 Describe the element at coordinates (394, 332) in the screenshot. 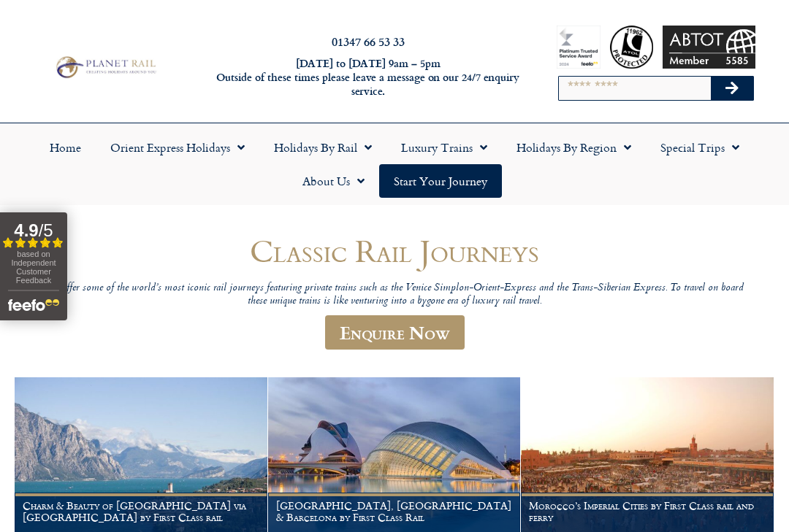

I see `a: Enquire Now` at that location.